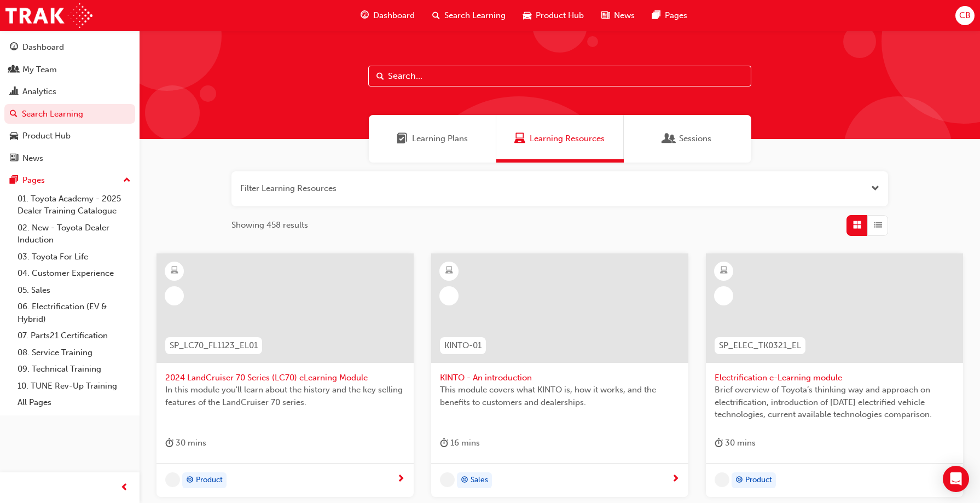 The image size is (980, 503). Describe the element at coordinates (380, 76) in the screenshot. I see `span: Search` at that location.